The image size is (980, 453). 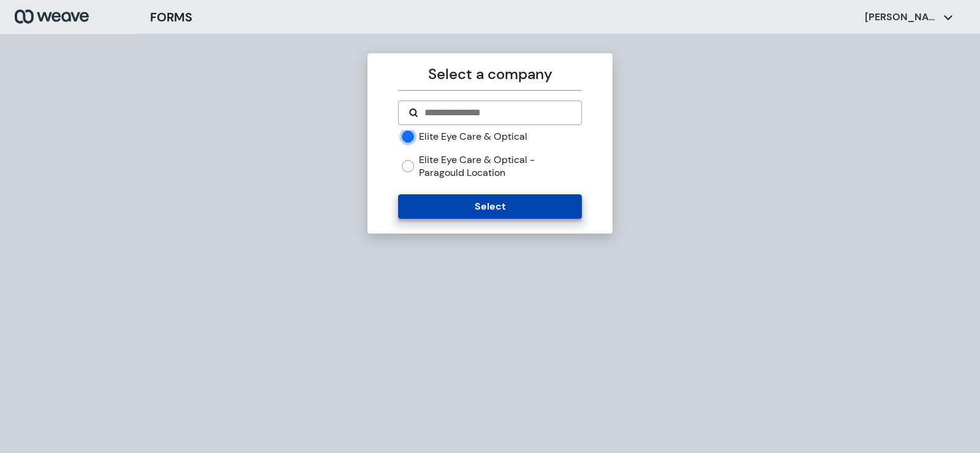 What do you see at coordinates (489, 206) in the screenshot?
I see `button: Select` at bounding box center [489, 206].